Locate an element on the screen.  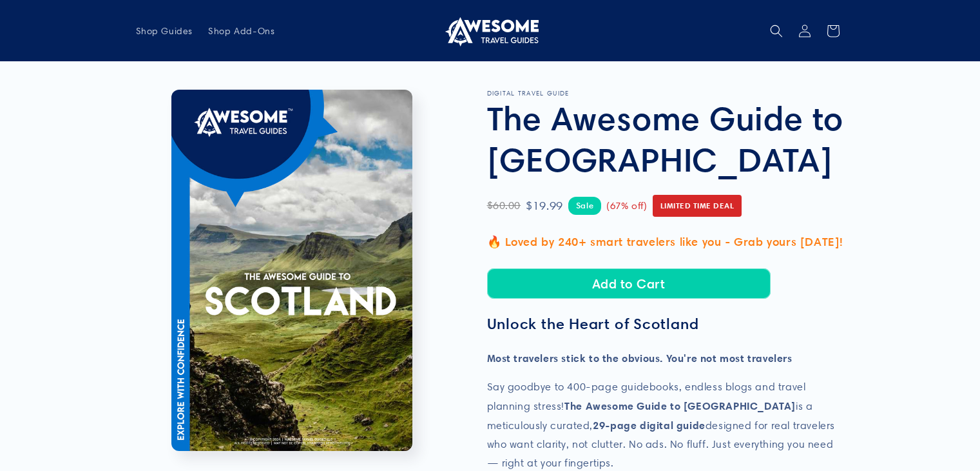
h3: Unlock the Heart of Scotland is located at coordinates (666, 324).